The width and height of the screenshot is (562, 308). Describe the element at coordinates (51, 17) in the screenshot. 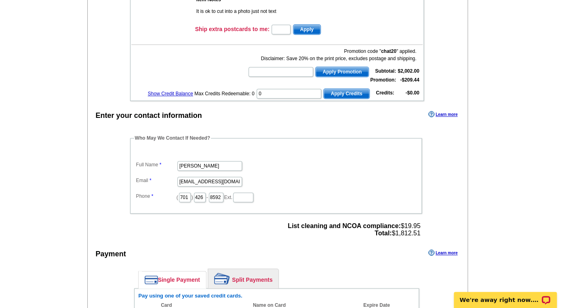

I see `p: We're away right now. Please check back later!` at that location.